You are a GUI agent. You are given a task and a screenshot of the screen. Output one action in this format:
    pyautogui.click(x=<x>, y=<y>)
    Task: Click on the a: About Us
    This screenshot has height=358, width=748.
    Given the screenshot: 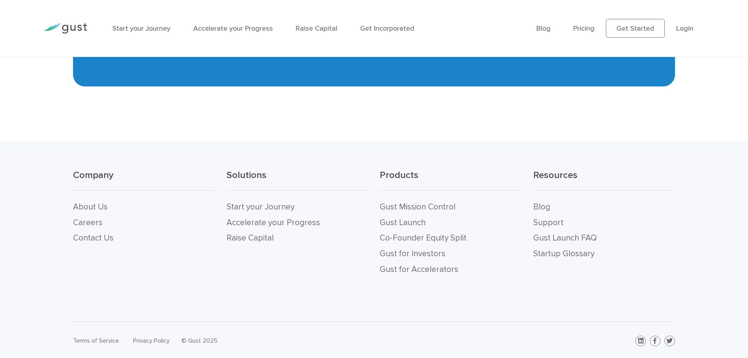 What is the action you would take?
    pyautogui.click(x=90, y=206)
    